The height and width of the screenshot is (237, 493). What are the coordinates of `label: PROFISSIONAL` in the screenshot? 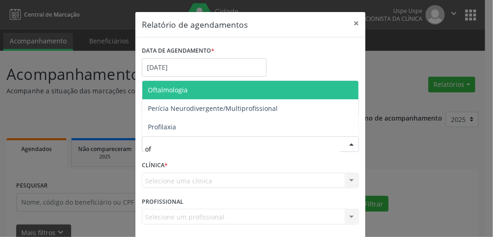 It's located at (163, 202).